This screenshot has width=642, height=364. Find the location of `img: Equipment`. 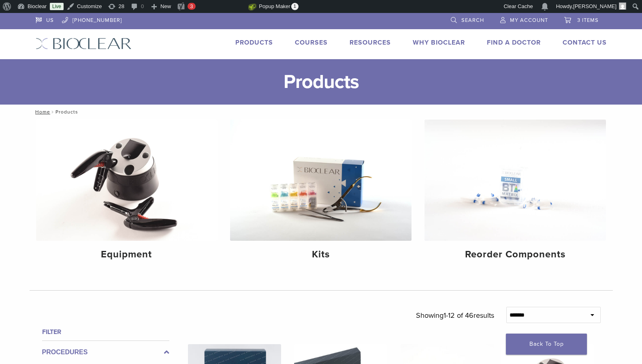

img: Equipment is located at coordinates (127, 180).